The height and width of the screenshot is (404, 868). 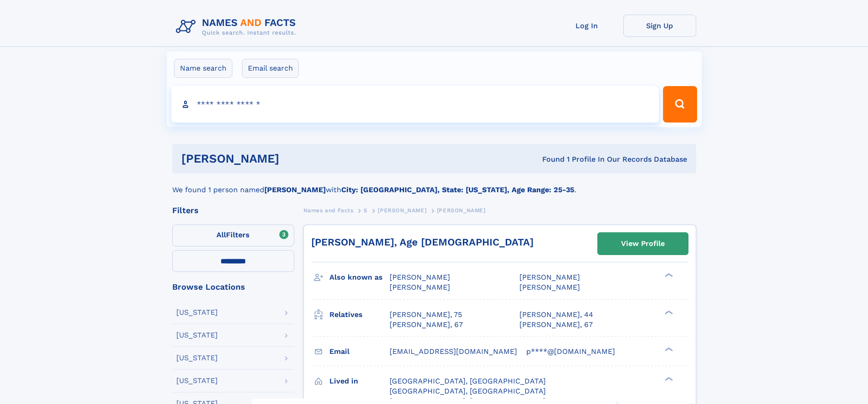 What do you see at coordinates (221, 235) in the screenshot?
I see `span: All` at bounding box center [221, 235].